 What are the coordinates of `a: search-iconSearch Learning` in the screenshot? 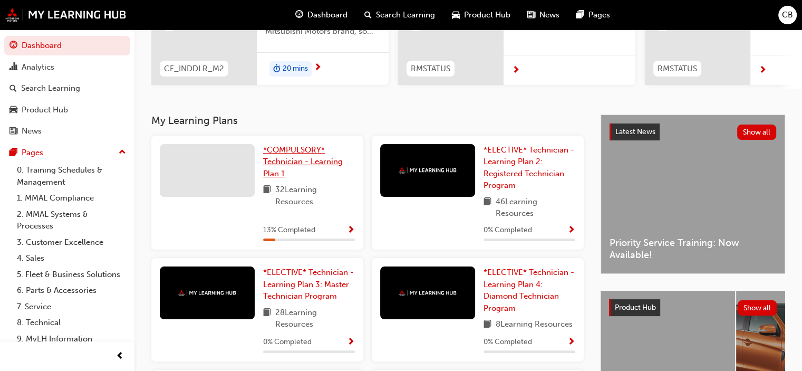 It's located at (400, 15).